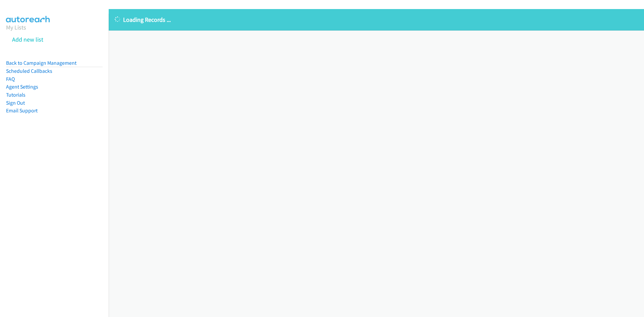 This screenshot has width=644, height=317. What do you see at coordinates (28, 39) in the screenshot?
I see `a: Add new list` at bounding box center [28, 39].